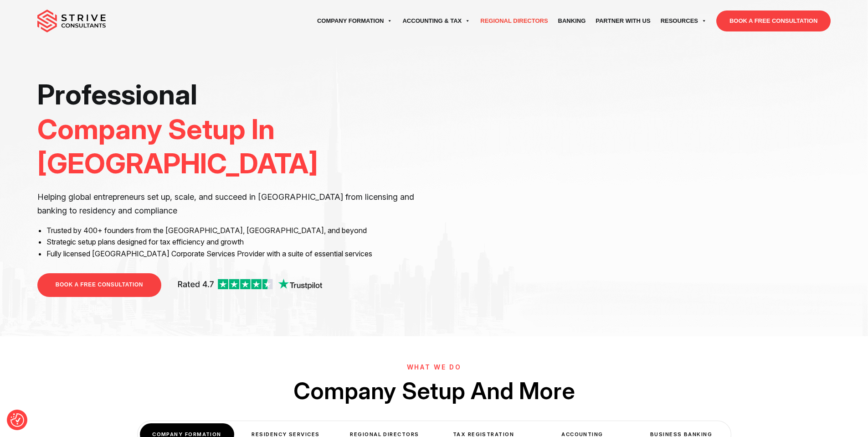 This screenshot has width=868, height=437. I want to click on h1: Professional, so click(233, 129).